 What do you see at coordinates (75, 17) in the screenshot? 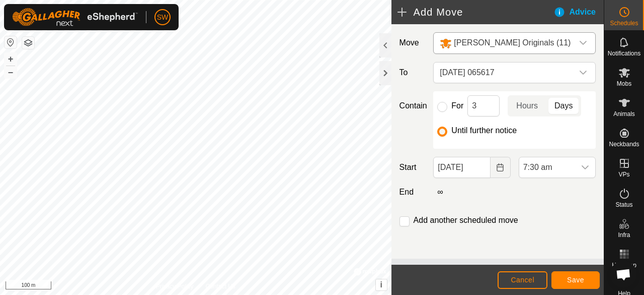
I see `img: Gallagher Logo` at bounding box center [75, 17].